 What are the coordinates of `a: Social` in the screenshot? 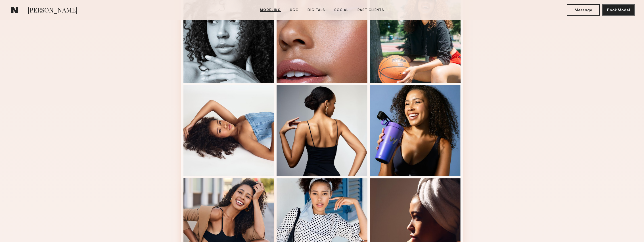 It's located at (341, 10).